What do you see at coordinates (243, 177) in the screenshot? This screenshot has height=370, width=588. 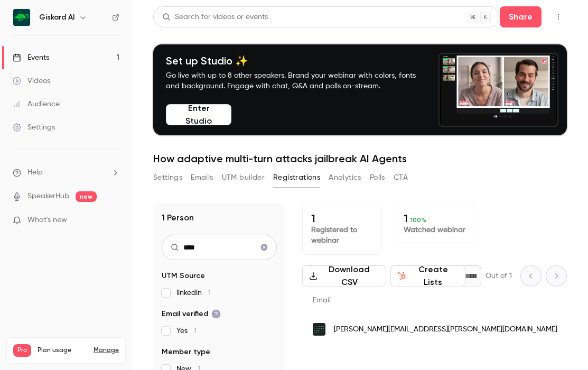 I see `button: UTM builder` at bounding box center [243, 177].